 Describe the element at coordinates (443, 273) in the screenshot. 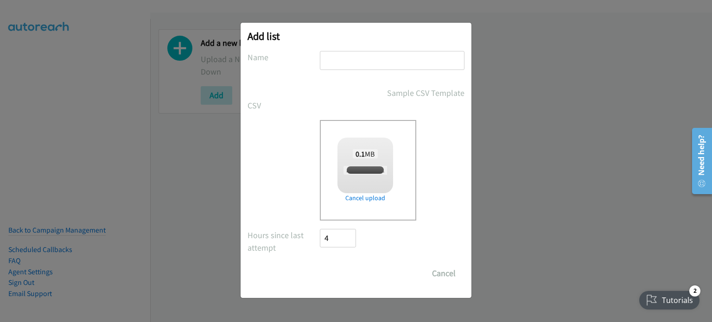

I see `button: Cancel` at that location.